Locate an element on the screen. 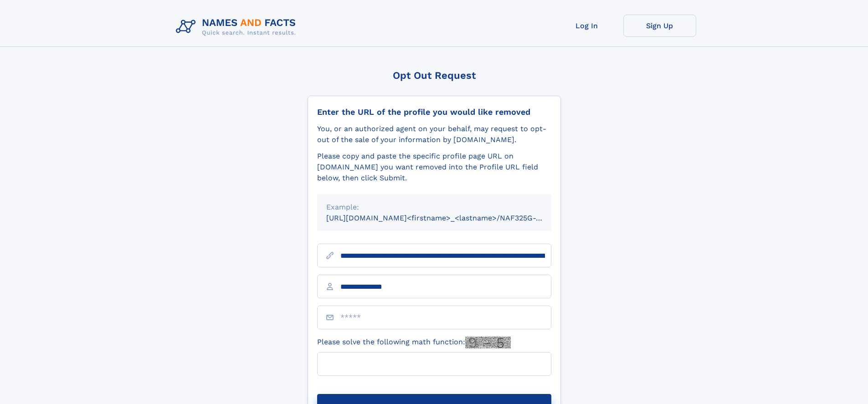  div: You, or an authorized agent on your behalf, may request to opt-out of the sale of your informatio... is located at coordinates (434, 134).